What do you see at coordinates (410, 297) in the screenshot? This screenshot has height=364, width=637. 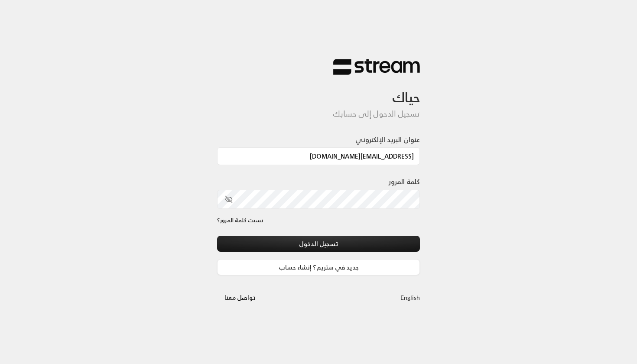 I see `a: English` at bounding box center [410, 297].